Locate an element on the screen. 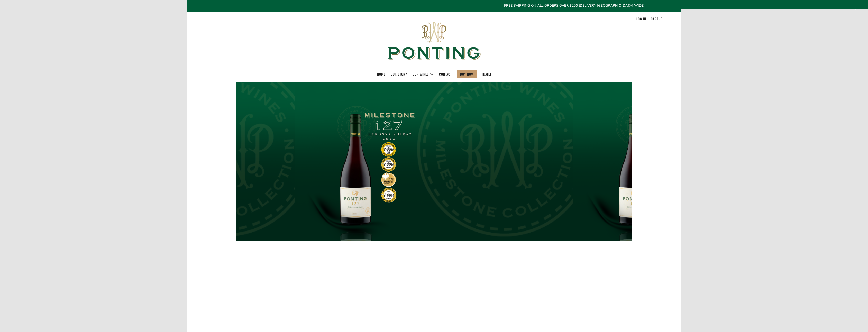 The width and height of the screenshot is (868, 332). a: Contact is located at coordinates (445, 74).